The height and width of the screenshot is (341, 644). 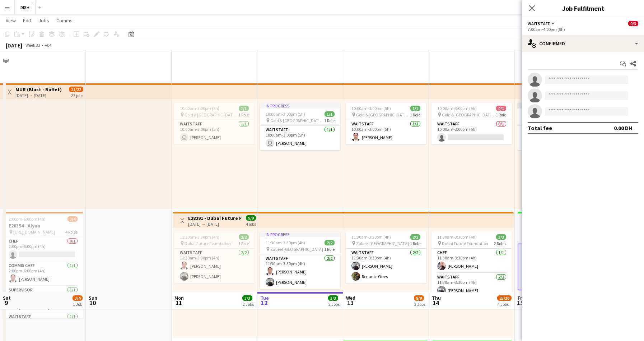 I want to click on span: 8/9, so click(x=419, y=298).